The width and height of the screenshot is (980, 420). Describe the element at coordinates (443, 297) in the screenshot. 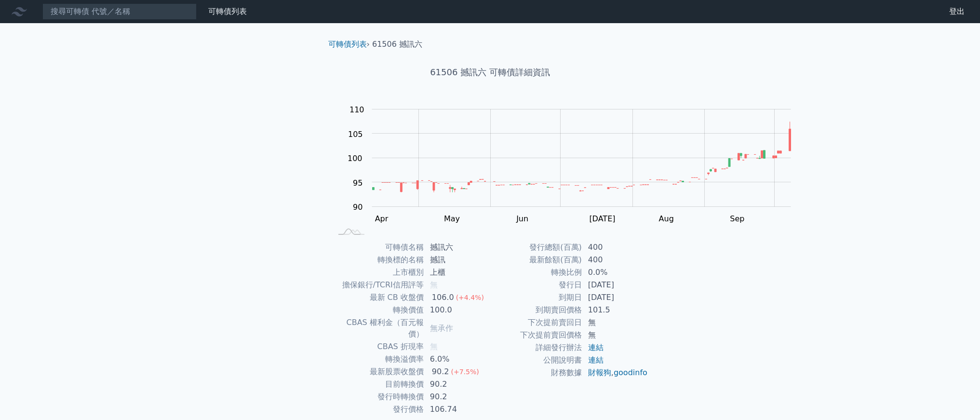

I see `div: 106.0` at that location.